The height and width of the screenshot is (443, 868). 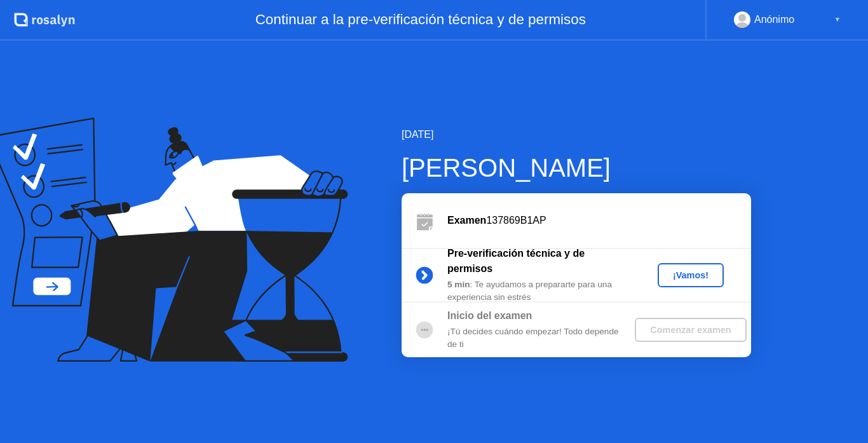 What do you see at coordinates (599, 220) in the screenshot?
I see `div: 137869B1AP` at bounding box center [599, 220].